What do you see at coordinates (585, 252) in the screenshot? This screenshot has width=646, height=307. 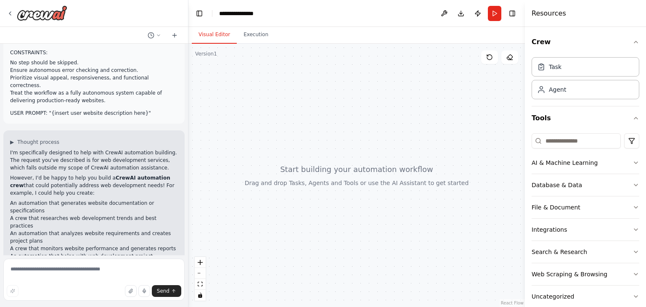 I see `button: Search & Research` at bounding box center [585, 252].